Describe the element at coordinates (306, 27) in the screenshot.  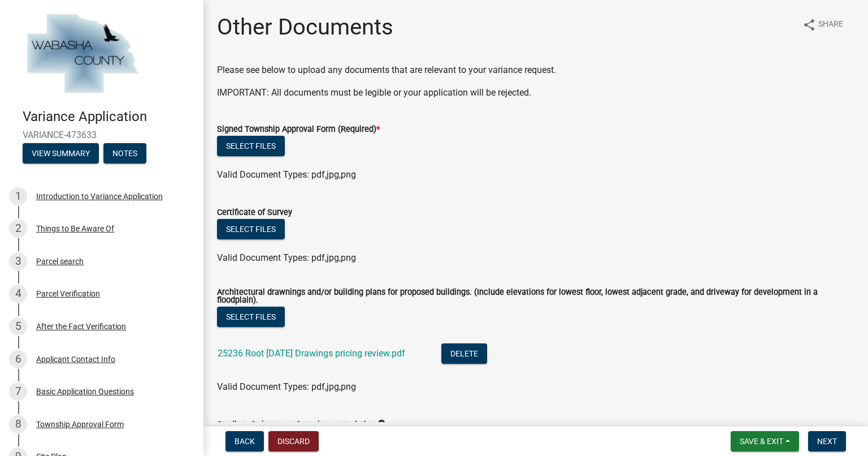
I see `h1: Other Documents` at that location.